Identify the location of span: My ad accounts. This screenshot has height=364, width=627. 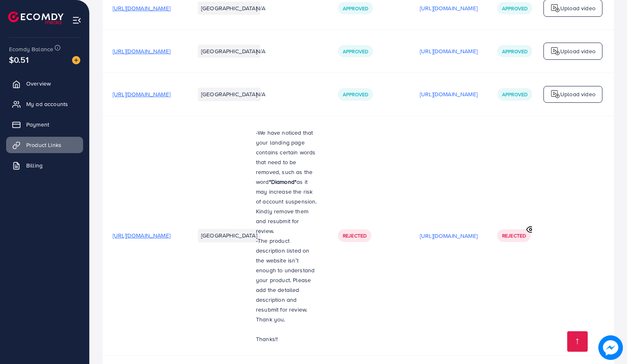
(47, 104).